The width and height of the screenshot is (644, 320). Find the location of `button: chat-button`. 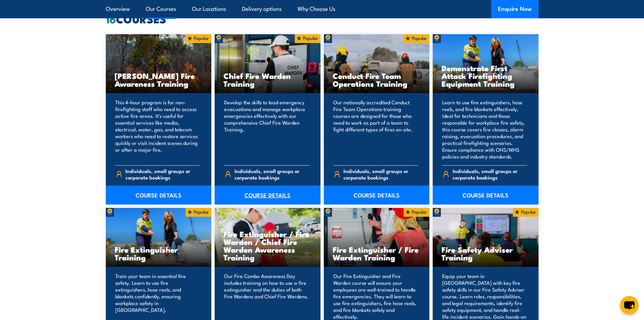

button: chat-button is located at coordinates (629, 305).